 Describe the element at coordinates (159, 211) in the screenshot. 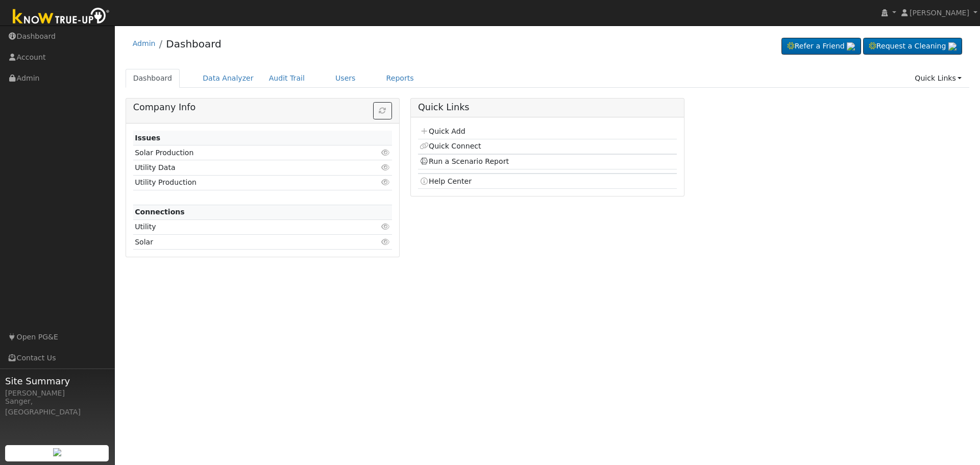

I see `strong: Connections` at that location.